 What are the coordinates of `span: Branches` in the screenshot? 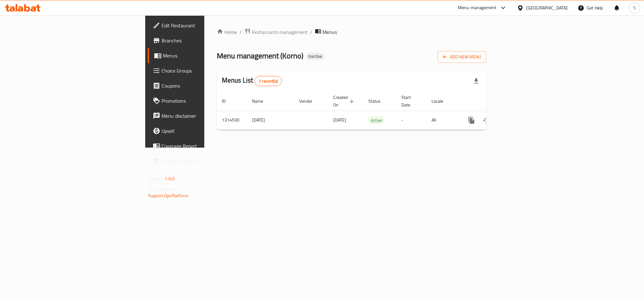 It's located at (204, 40).